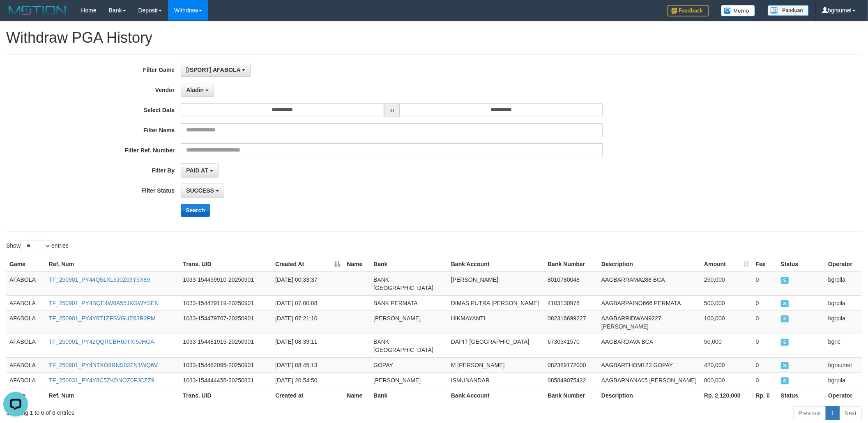 Image resolution: width=868 pixels, height=423 pixels. Describe the element at coordinates (570, 346) in the screenshot. I see `td: 6730341570` at that location.